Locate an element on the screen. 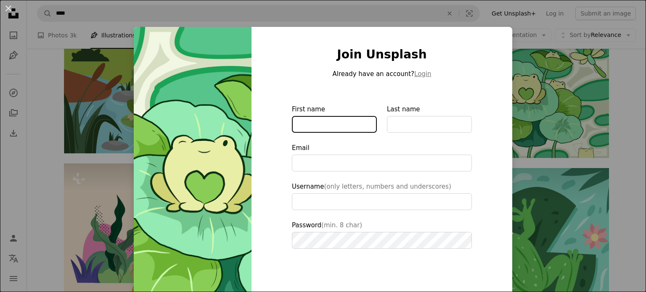 The height and width of the screenshot is (292, 646). input: Username(only letters, numbers and underscores) is located at coordinates (382, 202).